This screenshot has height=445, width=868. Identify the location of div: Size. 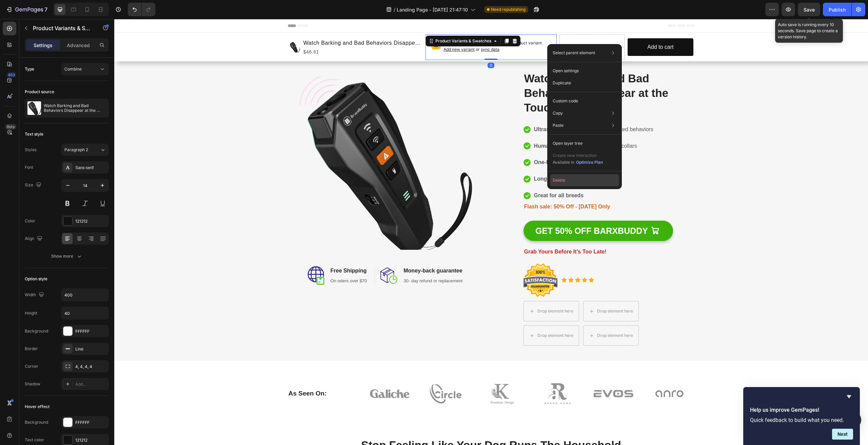
(34, 185).